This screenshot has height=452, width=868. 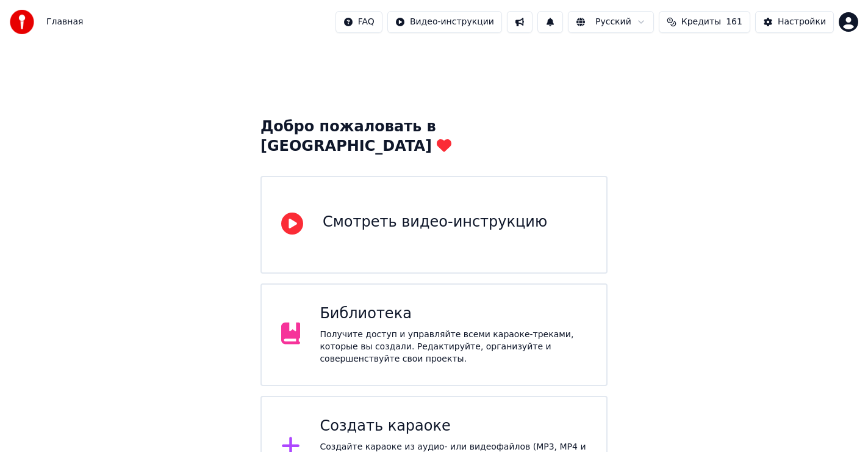 What do you see at coordinates (734, 22) in the screenshot?
I see `span: 161` at bounding box center [734, 22].